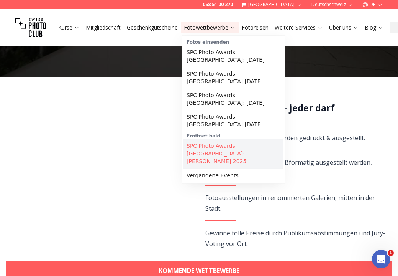 Image resolution: width=398 pixels, height=276 pixels. What do you see at coordinates (344, 28) in the screenshot?
I see `button: Über uns` at bounding box center [344, 28].